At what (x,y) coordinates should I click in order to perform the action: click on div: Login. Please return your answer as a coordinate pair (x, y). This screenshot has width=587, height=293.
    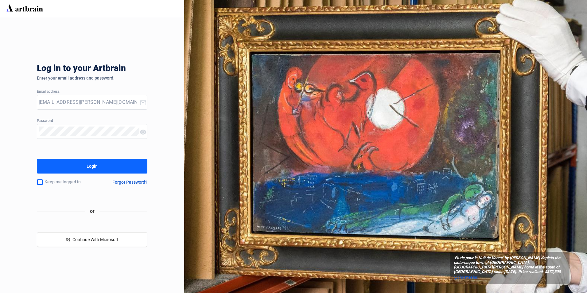
    Looking at the image, I should click on (92, 166).